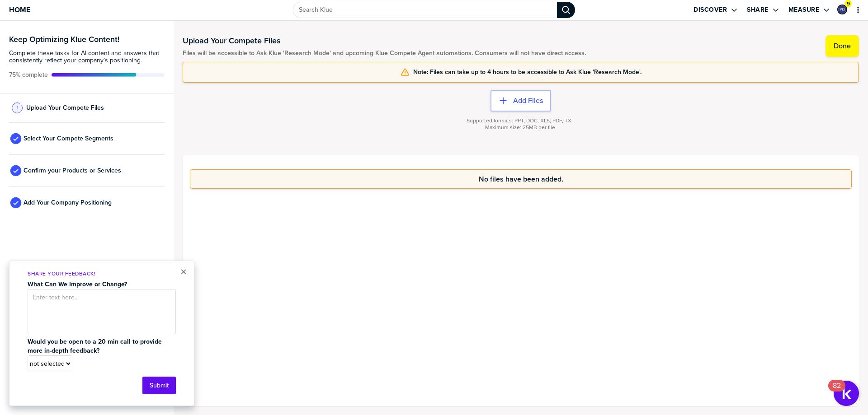 This screenshot has width=868, height=415. I want to click on input: Search Klue, so click(425, 10).